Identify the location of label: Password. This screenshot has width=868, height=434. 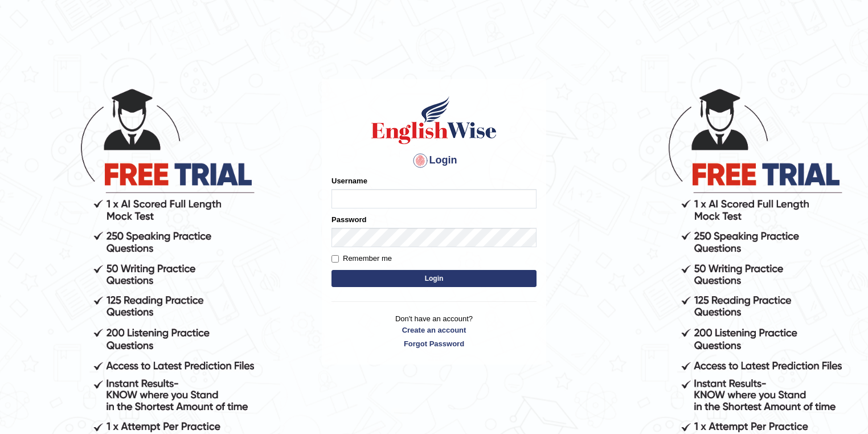
(349, 219).